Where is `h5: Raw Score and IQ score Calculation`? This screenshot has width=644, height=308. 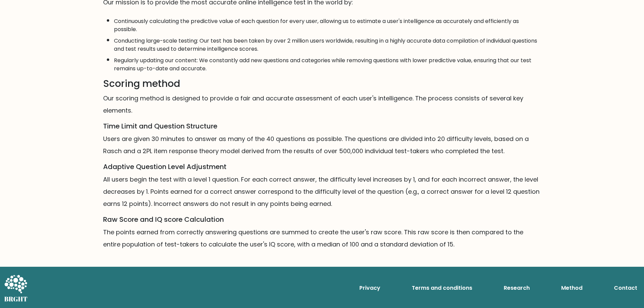
h5: Raw Score and IQ score Calculation is located at coordinates (322, 219).